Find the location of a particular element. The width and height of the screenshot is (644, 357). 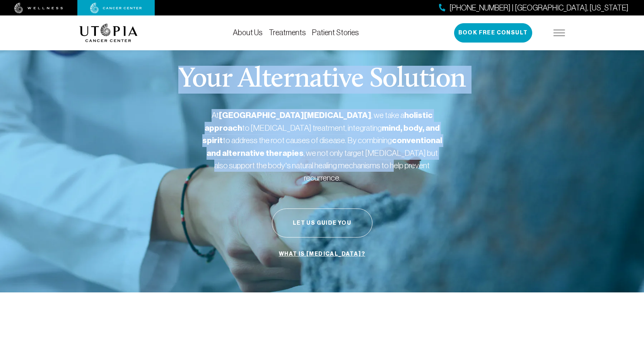

button: Book Free Consult is located at coordinates (493, 33).